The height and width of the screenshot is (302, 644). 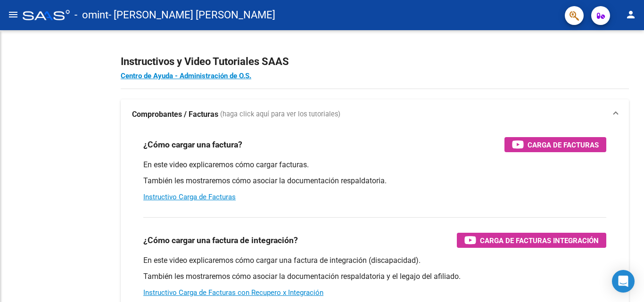 I want to click on a: Instructivo Carga de Facturas, so click(x=189, y=197).